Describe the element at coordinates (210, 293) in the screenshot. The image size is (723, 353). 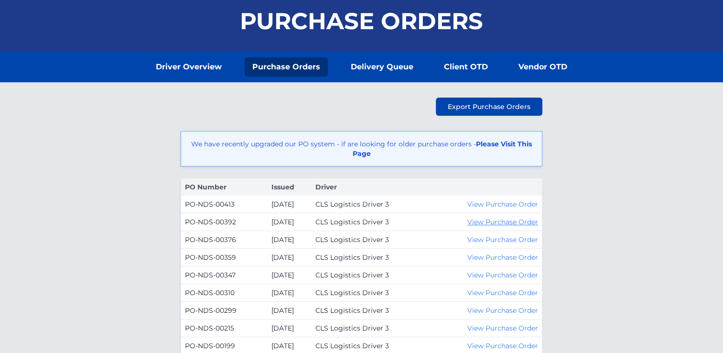
I see `a: PO-NDS-00310` at that location.